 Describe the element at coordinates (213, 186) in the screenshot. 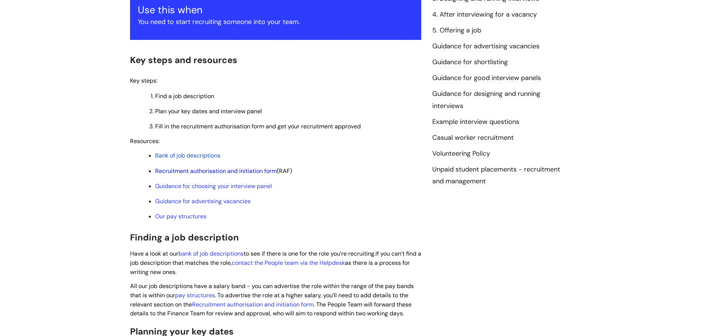

I see `a: Guidance for choosing your interview panel` at that location.